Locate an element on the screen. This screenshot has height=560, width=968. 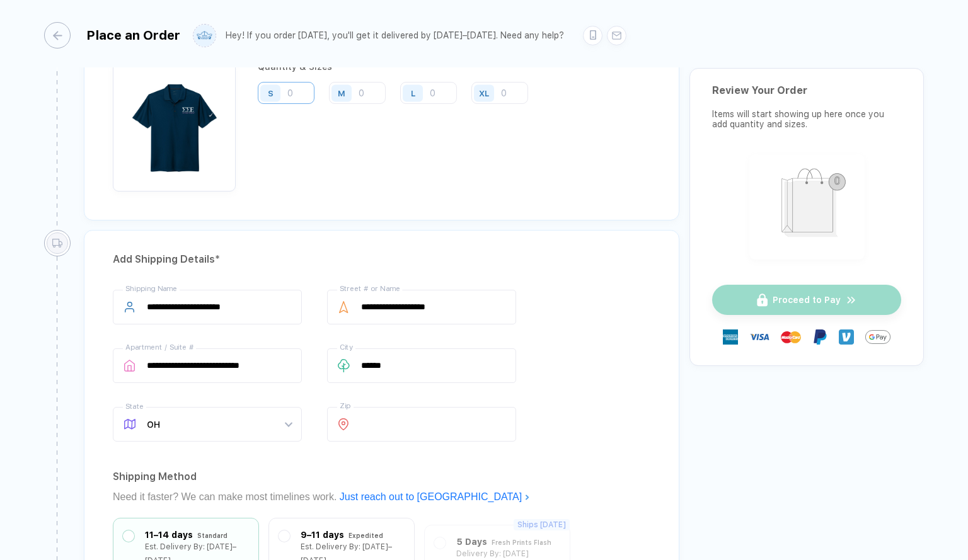
img: master-card is located at coordinates (791, 337).